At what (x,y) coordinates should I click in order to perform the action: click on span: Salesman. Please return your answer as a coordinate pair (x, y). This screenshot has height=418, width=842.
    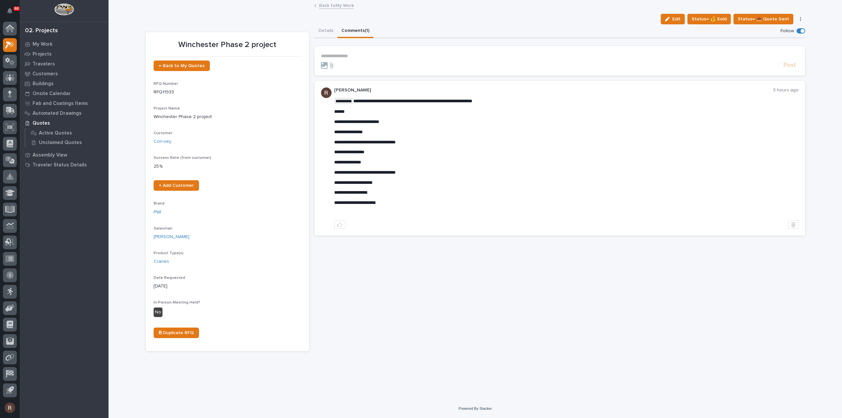
    Looking at the image, I should click on (163, 229).